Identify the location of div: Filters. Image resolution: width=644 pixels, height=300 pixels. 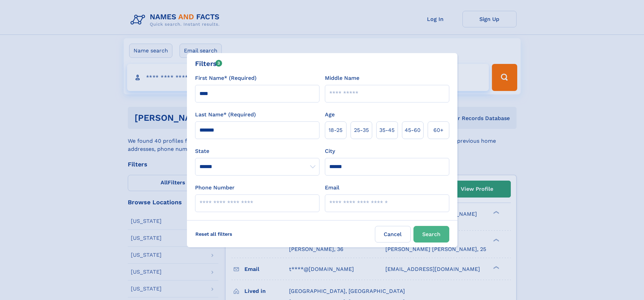
(208, 63).